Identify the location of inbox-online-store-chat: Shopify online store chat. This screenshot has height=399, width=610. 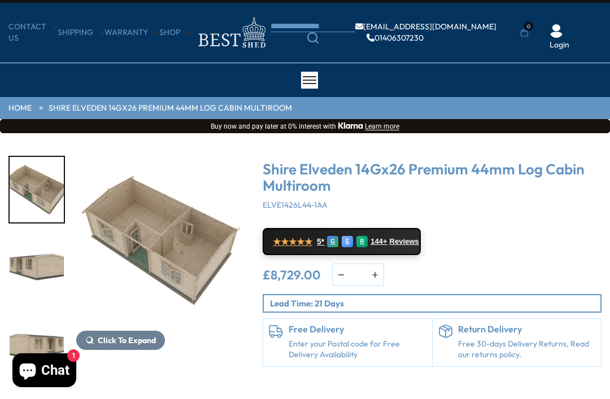
(44, 372).